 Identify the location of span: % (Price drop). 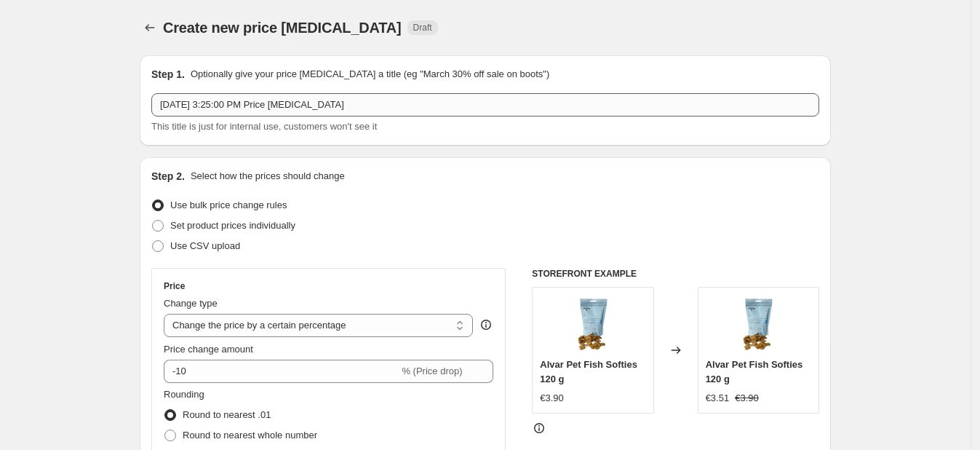
(432, 370).